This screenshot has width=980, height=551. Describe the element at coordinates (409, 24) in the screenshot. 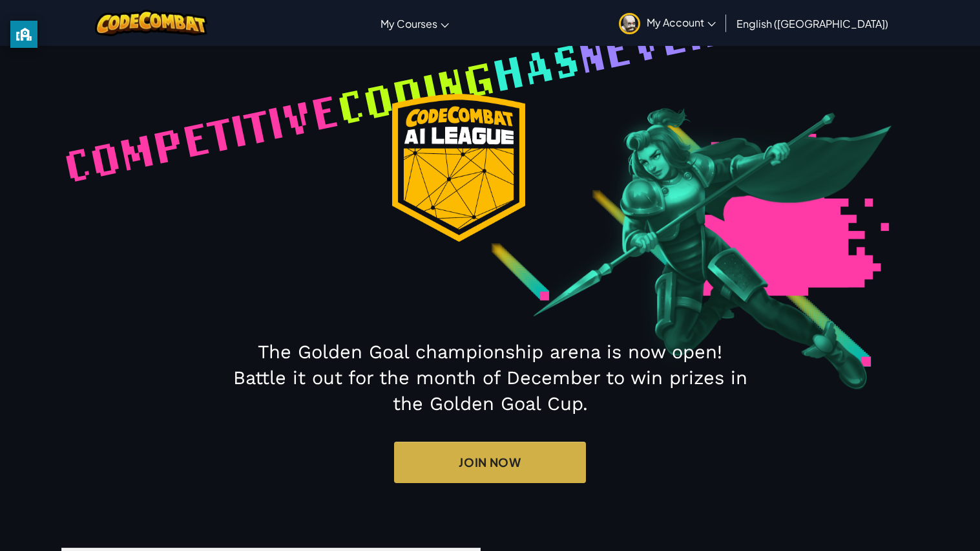

I see `span: My Courses` at that location.